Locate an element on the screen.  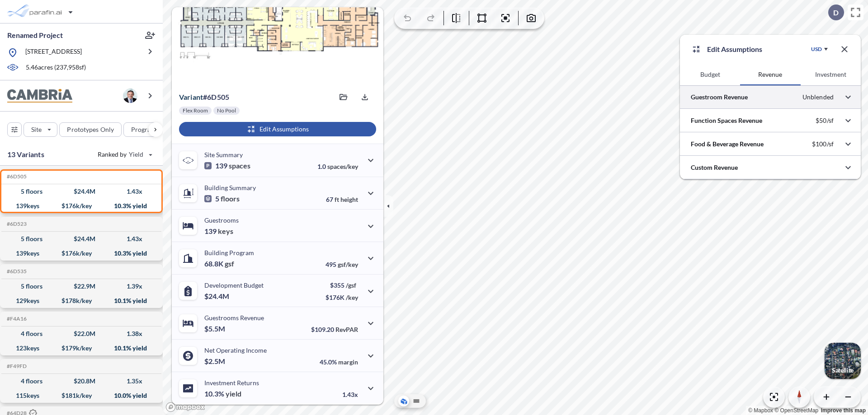
p: $24.4M is located at coordinates (218, 297).